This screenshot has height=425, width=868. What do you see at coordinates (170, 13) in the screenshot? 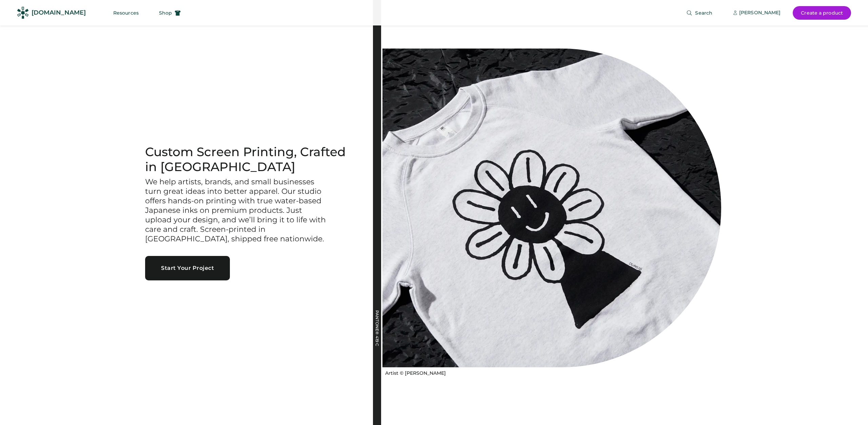
I see `button: Shop` at bounding box center [170, 13].